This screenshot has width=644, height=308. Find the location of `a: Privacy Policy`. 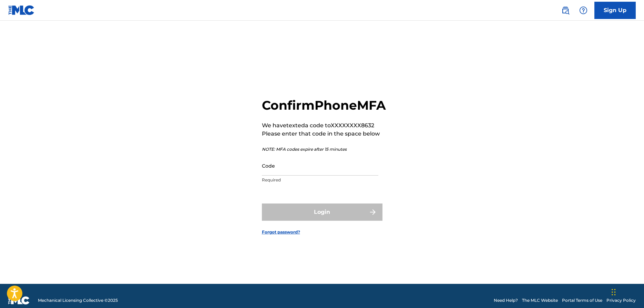

a: Privacy Policy is located at coordinates (621, 300).